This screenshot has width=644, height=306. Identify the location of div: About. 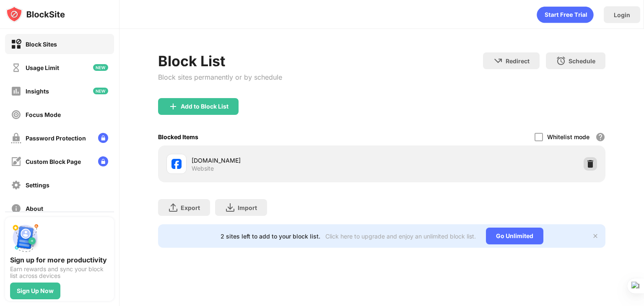
(34, 209).